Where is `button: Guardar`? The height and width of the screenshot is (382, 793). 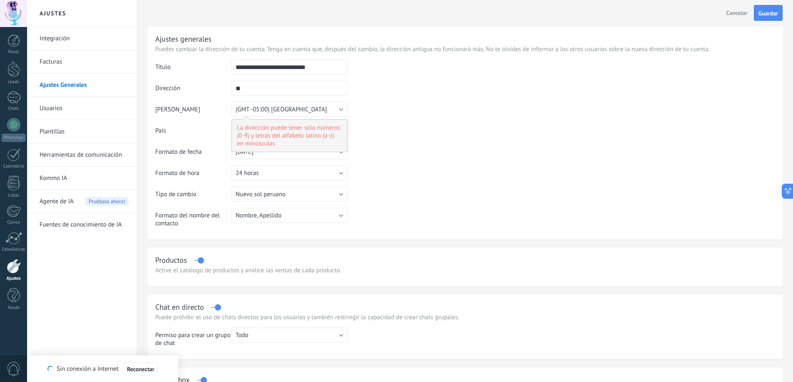 button: Guardar is located at coordinates (768, 13).